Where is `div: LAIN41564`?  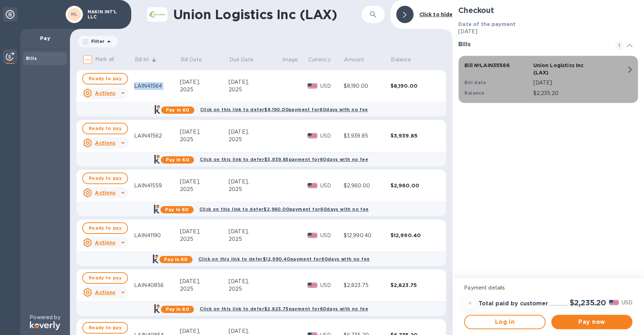
div: LAIN41564 is located at coordinates (157, 86).